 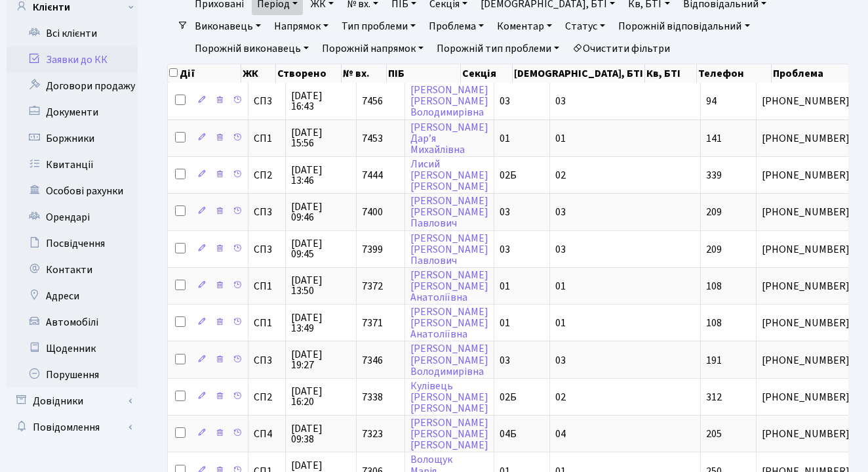 I want to click on a: Порожній тип проблеми, so click(x=498, y=48).